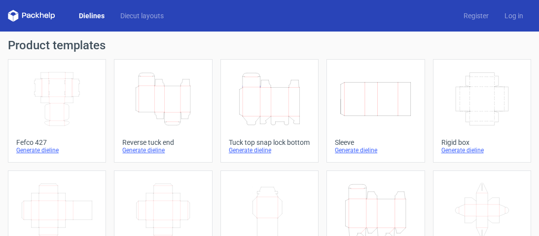 The width and height of the screenshot is (539, 236). I want to click on a: Fefco 427Generate dieline, so click(57, 111).